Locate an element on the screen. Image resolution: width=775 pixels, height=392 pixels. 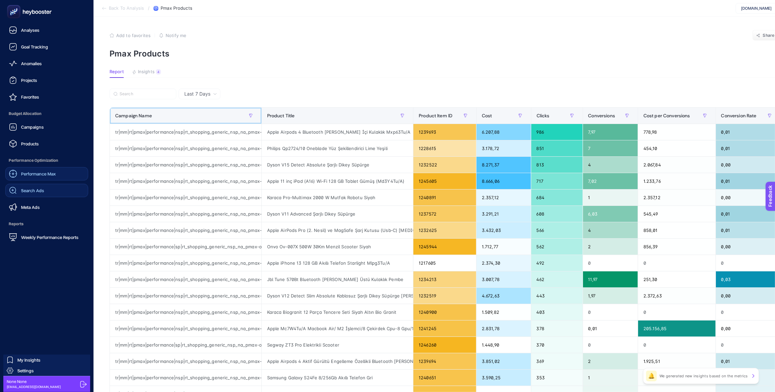
span: Conversions is located at coordinates (602, 116).